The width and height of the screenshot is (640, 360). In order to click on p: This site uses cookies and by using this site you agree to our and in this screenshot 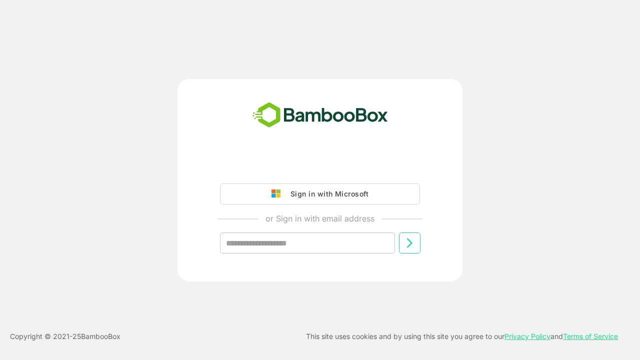, I will do `click(462, 337)`.